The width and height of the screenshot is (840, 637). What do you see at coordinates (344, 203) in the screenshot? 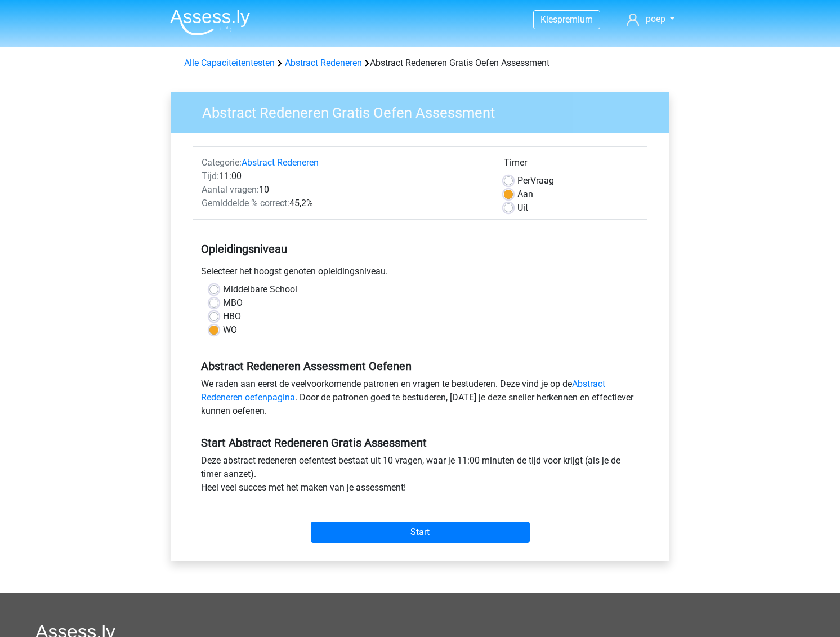
I see `div: 45,2%` at bounding box center [344, 203].